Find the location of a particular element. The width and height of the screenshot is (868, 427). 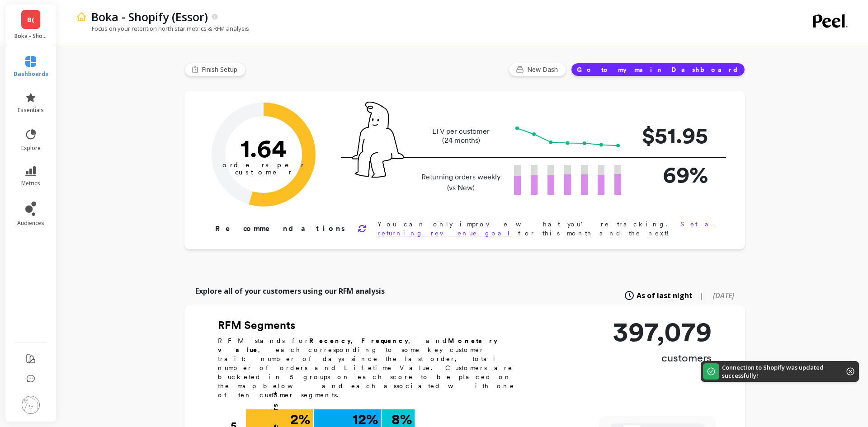

img: profile picture is located at coordinates (31, 405).